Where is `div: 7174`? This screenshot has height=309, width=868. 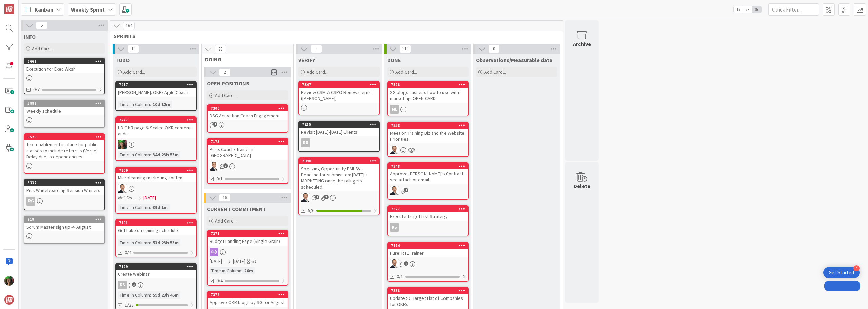 div: 7174 is located at coordinates (429, 245).